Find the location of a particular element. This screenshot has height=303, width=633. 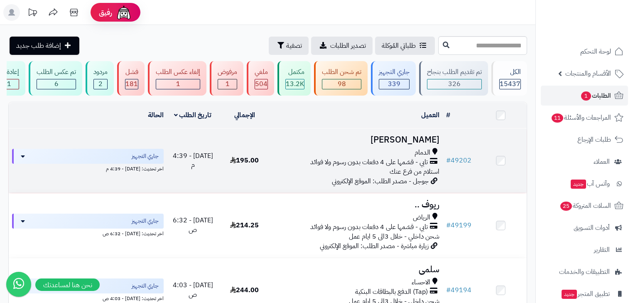

a: العميل is located at coordinates (430, 115).